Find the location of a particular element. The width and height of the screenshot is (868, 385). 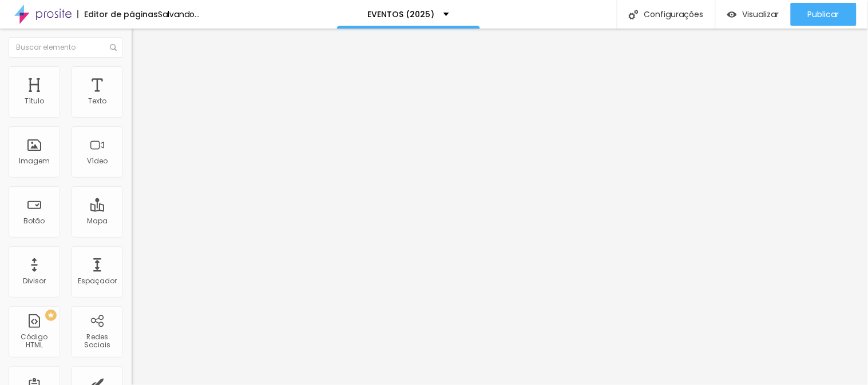

button: Publicar is located at coordinates (823, 15).